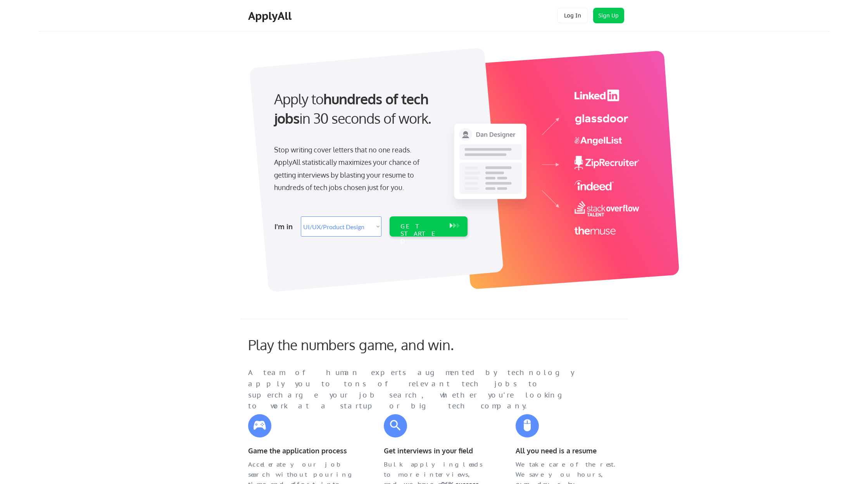  Describe the element at coordinates (353, 108) in the screenshot. I see `strong: hundreds of tech jobs` at that location.